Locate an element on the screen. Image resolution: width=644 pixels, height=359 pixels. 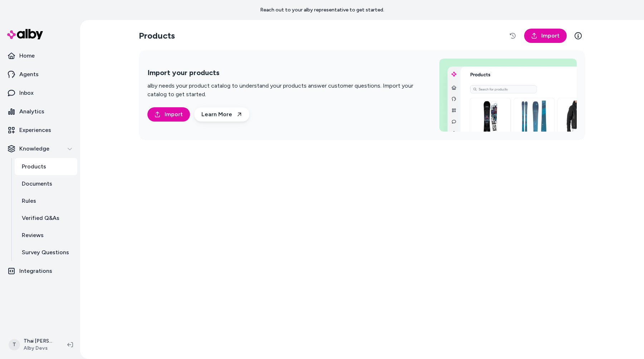
p: Reviews is located at coordinates (33, 235).